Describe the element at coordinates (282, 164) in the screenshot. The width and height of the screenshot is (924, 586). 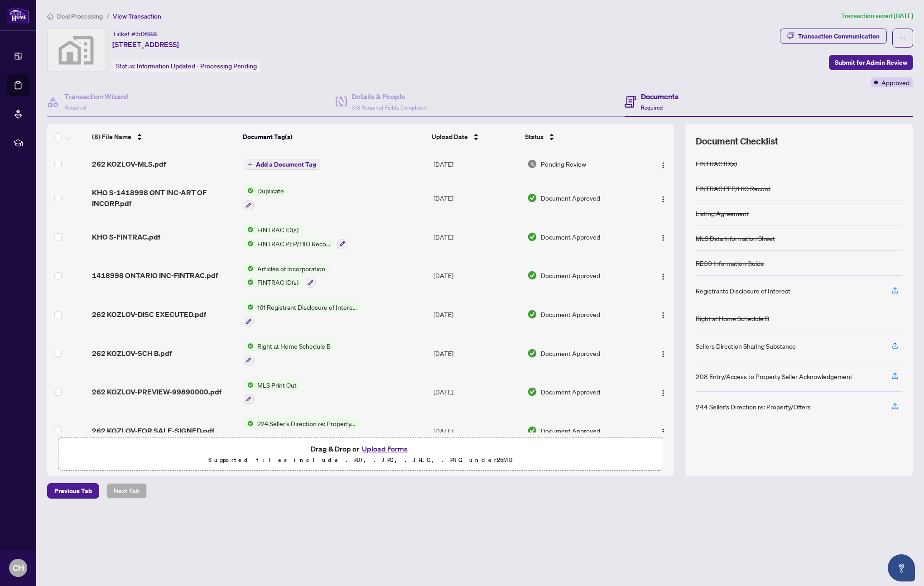
I see `button: Add a Document Tag` at that location.